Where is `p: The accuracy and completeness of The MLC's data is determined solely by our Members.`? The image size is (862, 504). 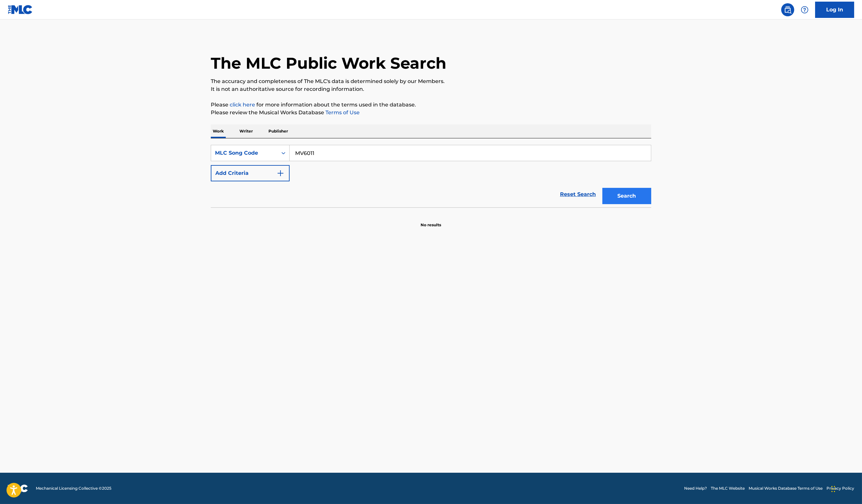
p: The accuracy and completeness of The MLC's data is determined solely by our Members. is located at coordinates (431, 81).